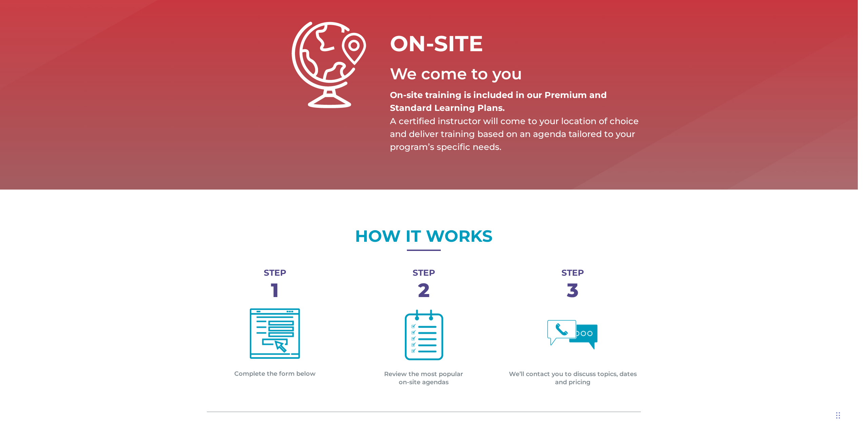 This screenshot has width=868, height=431. What do you see at coordinates (498, 101) in the screenshot?
I see `strong: On-site training is included in our Premium and Standard Learning Plans.` at bounding box center [498, 101].